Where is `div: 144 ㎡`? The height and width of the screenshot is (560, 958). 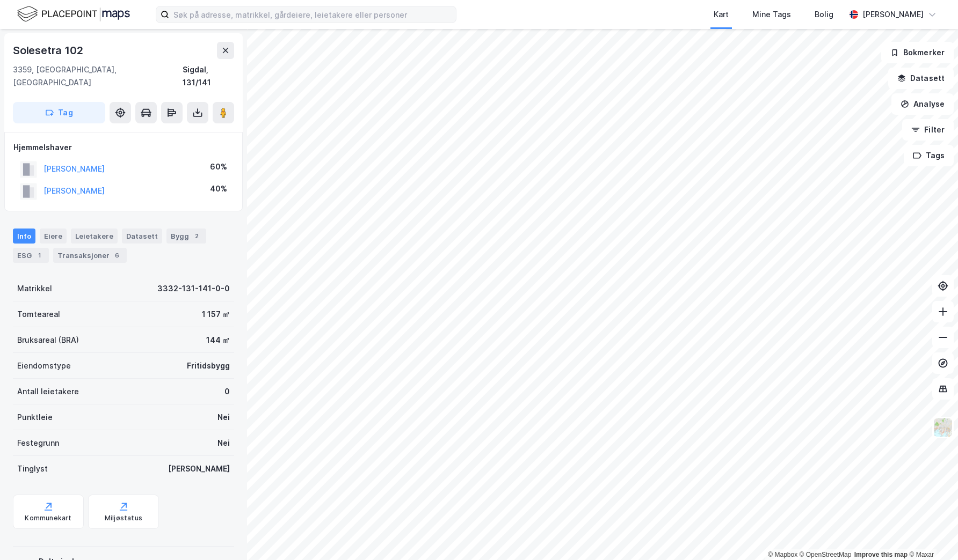 div: 144 ㎡ is located at coordinates (218, 340).